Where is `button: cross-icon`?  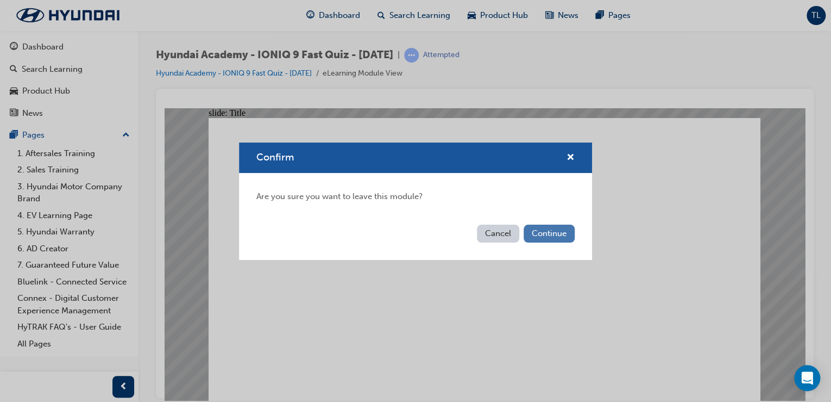
button: cross-icon is located at coordinates (571, 158).